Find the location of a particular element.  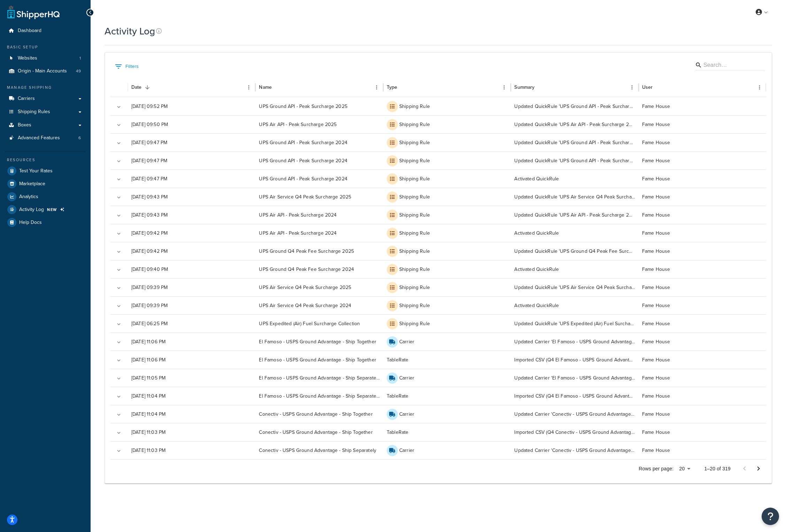

div: UPS Ground API - Peak Surcharge 2025 is located at coordinates (319, 106).